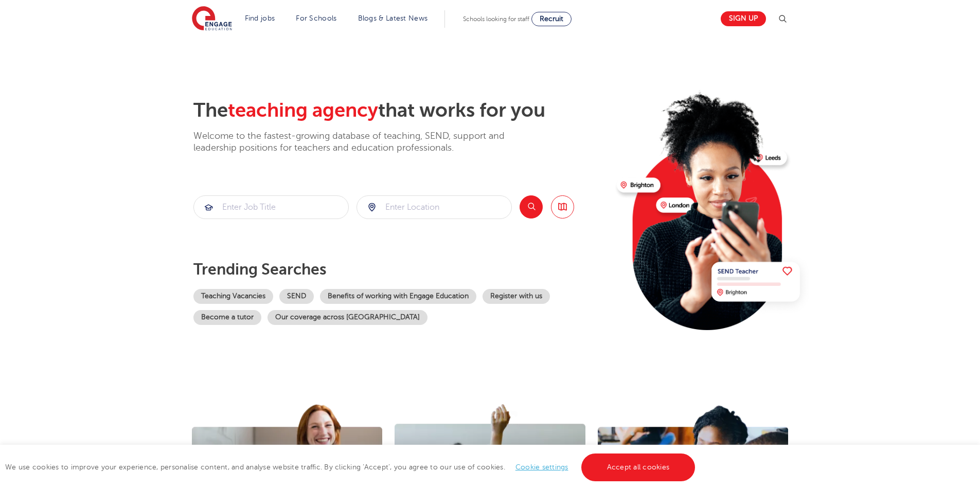 The height and width of the screenshot is (490, 980). What do you see at coordinates (233, 296) in the screenshot?
I see `a: Teaching Vacancies` at bounding box center [233, 296].